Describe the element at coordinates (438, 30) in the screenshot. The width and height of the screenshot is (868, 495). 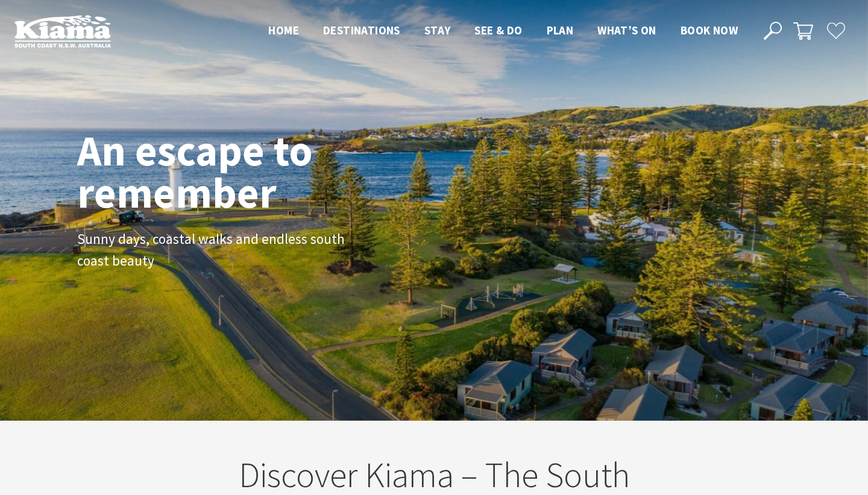
I see `span: Stay` at that location.